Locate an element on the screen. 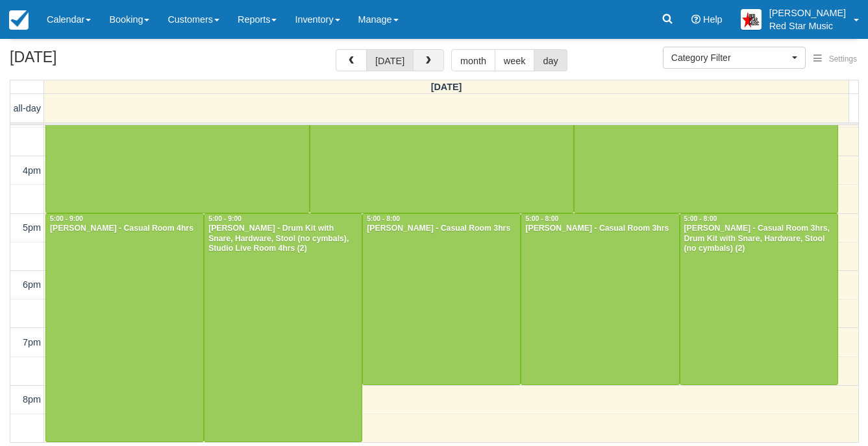 The image size is (868, 446). span: 5pm is located at coordinates (32, 227).